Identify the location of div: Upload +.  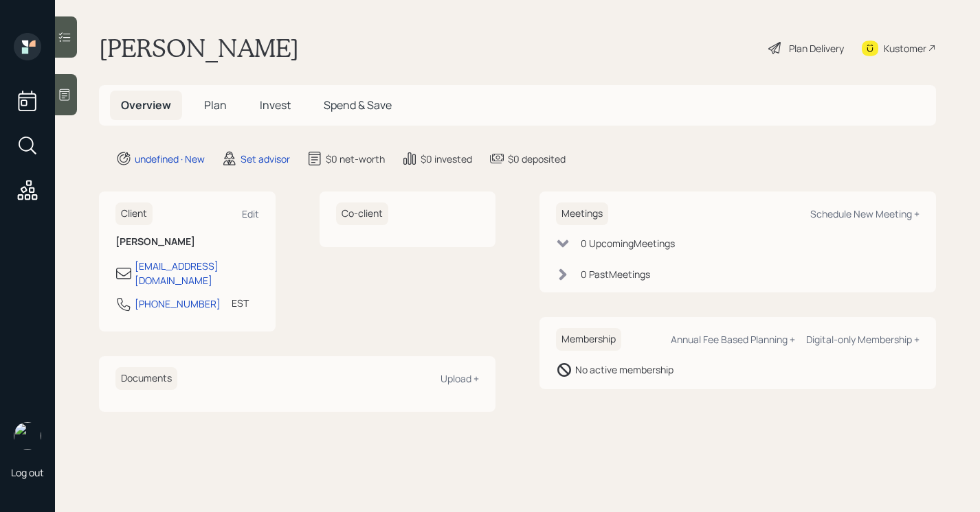
(459, 378).